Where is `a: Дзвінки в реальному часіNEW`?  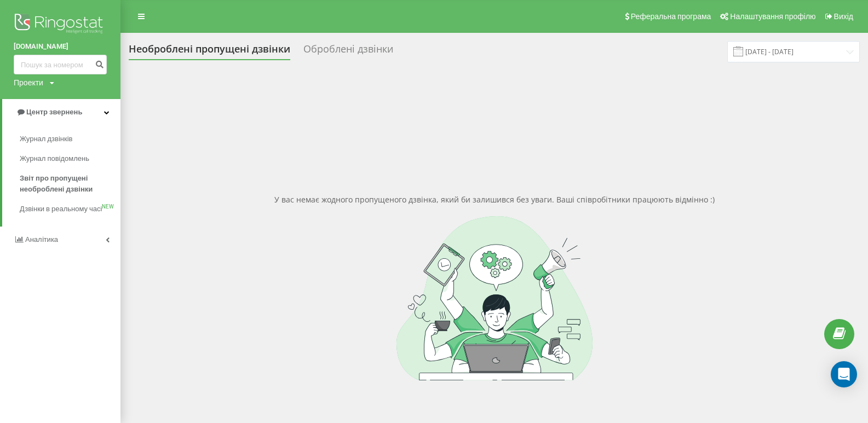
a: Дзвінки в реальному часіNEW is located at coordinates (70, 209).